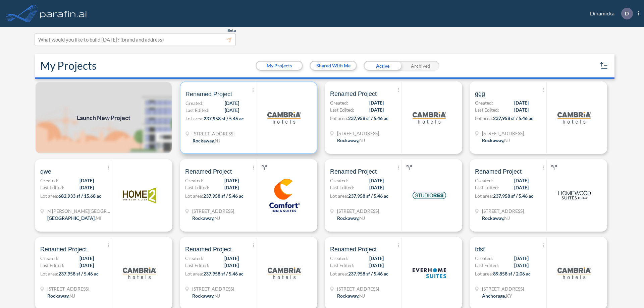 This screenshot has height=308, width=644. I want to click on div: Dinamicka, so click(610, 14).